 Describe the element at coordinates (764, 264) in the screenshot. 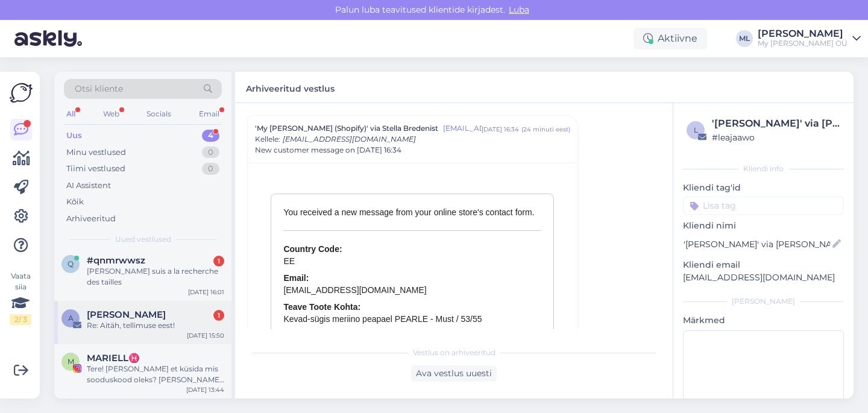

I see `p: Kliendi email` at that location.